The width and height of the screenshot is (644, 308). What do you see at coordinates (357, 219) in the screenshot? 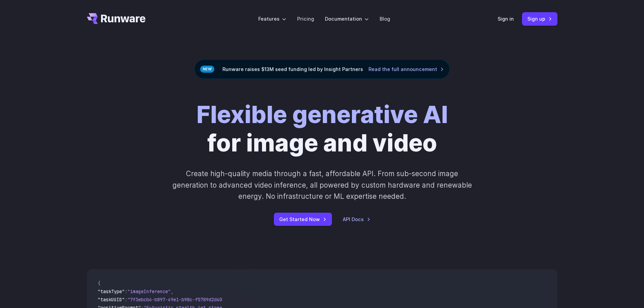
I see `a: API Docs` at bounding box center [357, 219].